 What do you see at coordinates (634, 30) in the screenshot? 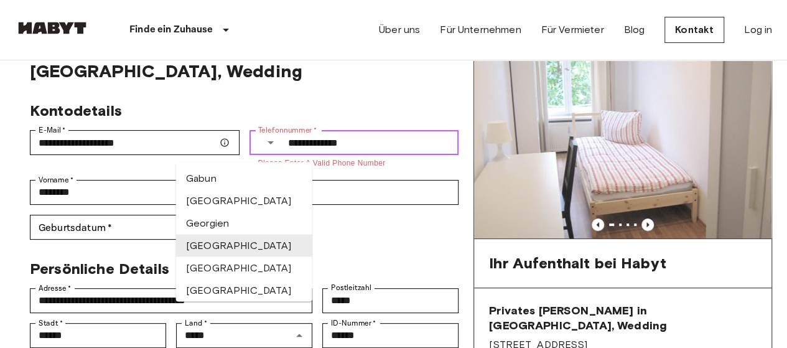
I see `a: Blog` at bounding box center [634, 30].